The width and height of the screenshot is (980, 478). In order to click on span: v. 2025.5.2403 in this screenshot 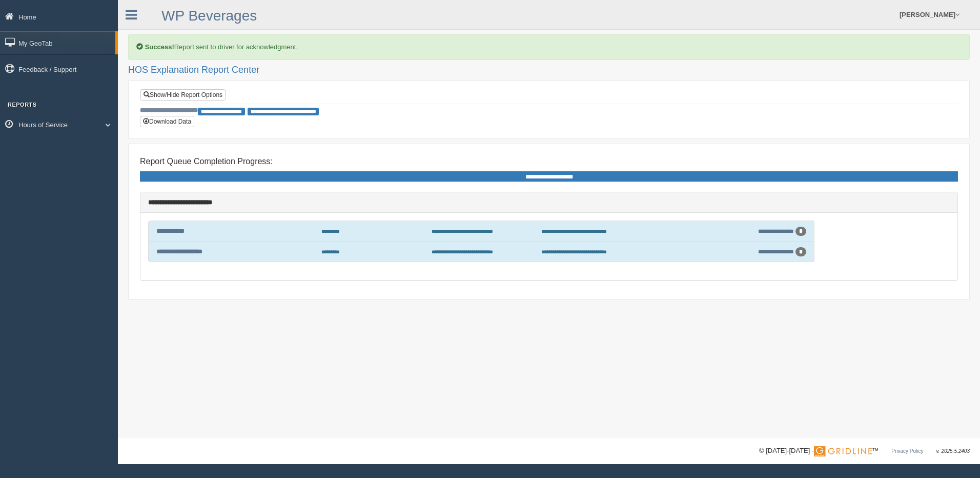, I will do `click(953, 451)`.